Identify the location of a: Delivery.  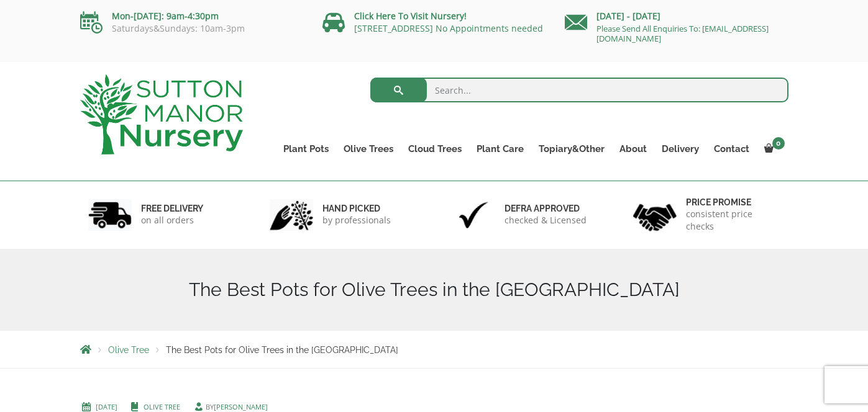
(680, 149).